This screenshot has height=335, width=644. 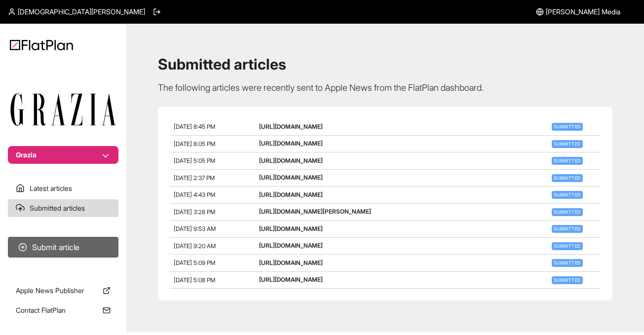 I want to click on a: Submitted articles, so click(x=63, y=208).